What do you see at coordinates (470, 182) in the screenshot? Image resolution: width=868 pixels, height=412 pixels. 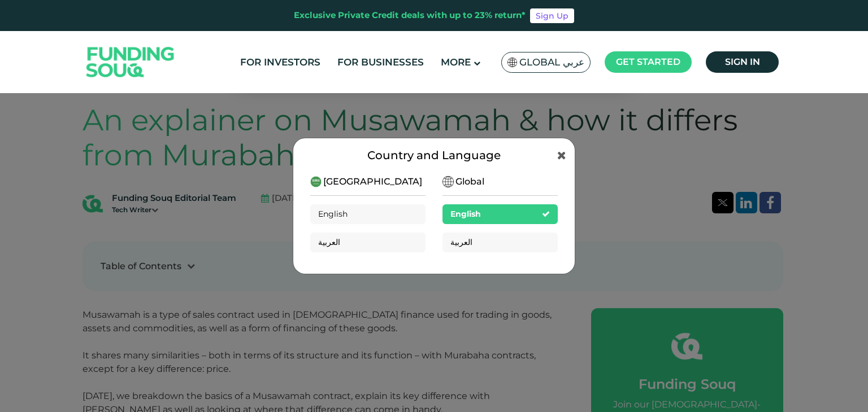 I see `span: Global` at bounding box center [470, 182].